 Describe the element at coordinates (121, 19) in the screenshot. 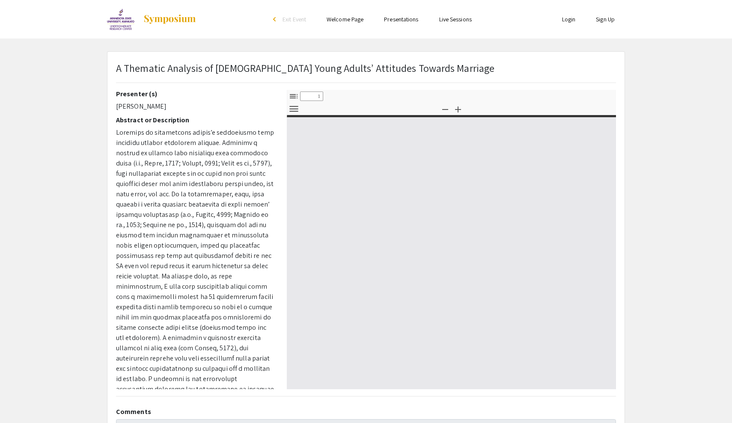

I see `img: 2024 Undergraduate Research Symposium` at that location.